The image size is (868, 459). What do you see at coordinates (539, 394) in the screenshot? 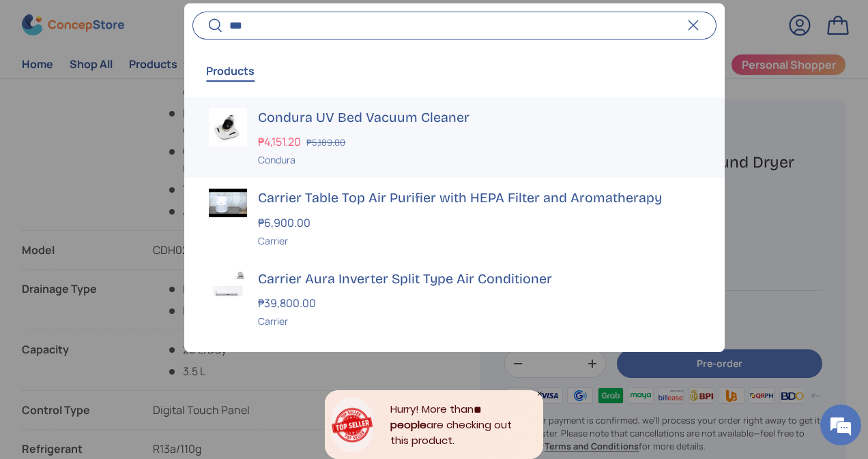
I see `div: Close` at bounding box center [539, 394].